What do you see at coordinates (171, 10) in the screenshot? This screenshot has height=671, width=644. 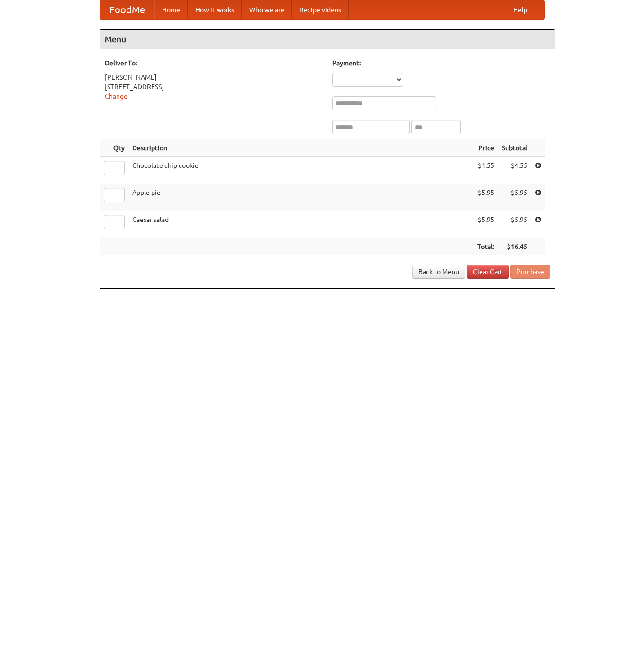 I see `a: Home` at bounding box center [171, 10].